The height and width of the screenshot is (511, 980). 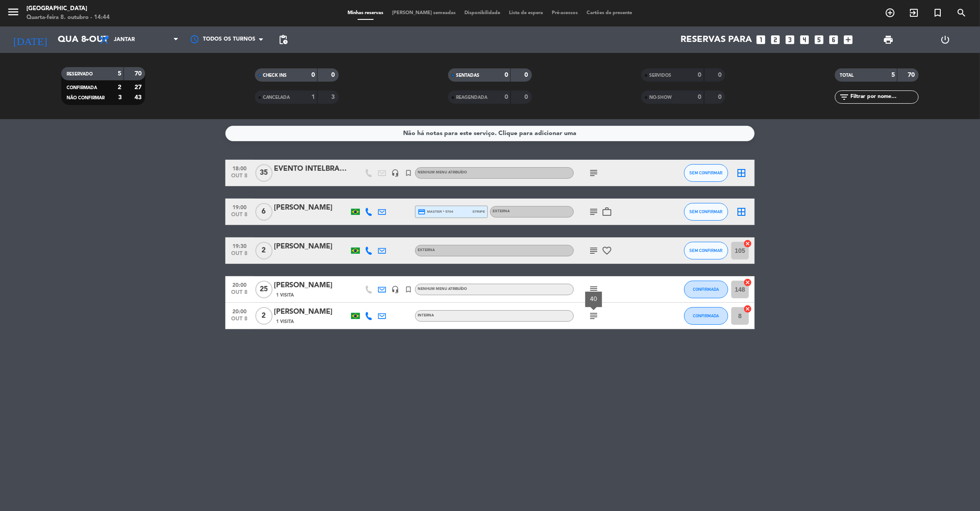 What do you see at coordinates (240, 207) in the screenshot?
I see `span: 19:00` at bounding box center [240, 207].